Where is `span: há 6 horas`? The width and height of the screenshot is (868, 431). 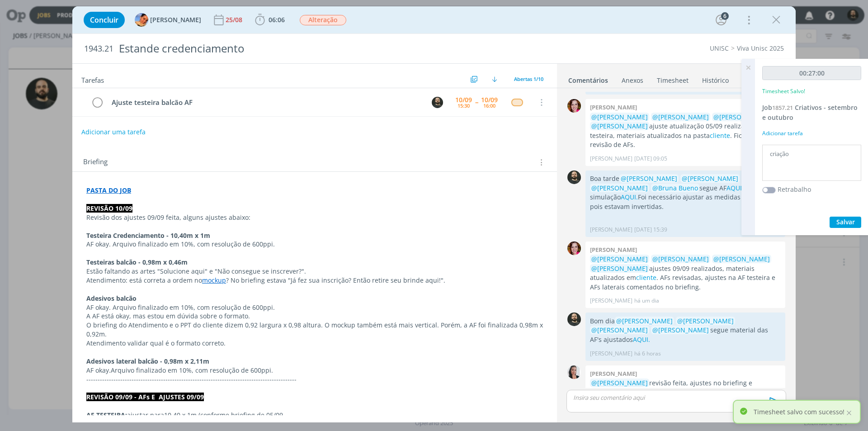 span: há 6 horas is located at coordinates (647, 354).